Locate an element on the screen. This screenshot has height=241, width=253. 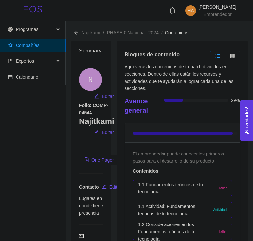
span: mail is located at coordinates (81, 236).